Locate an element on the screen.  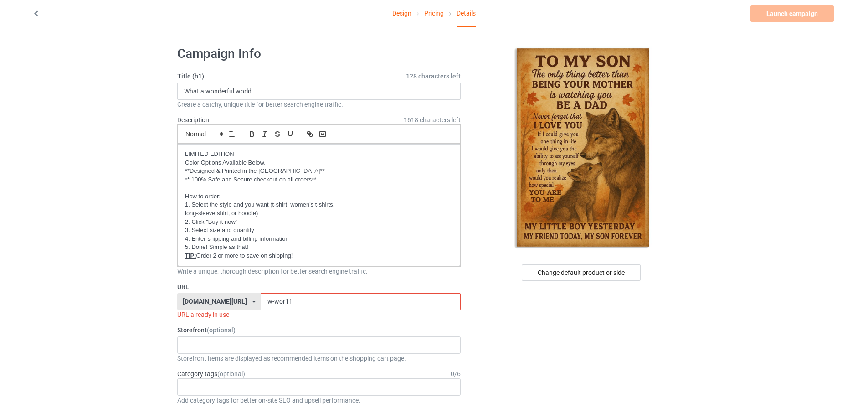
div: Change default product or side is located at coordinates (581, 272).